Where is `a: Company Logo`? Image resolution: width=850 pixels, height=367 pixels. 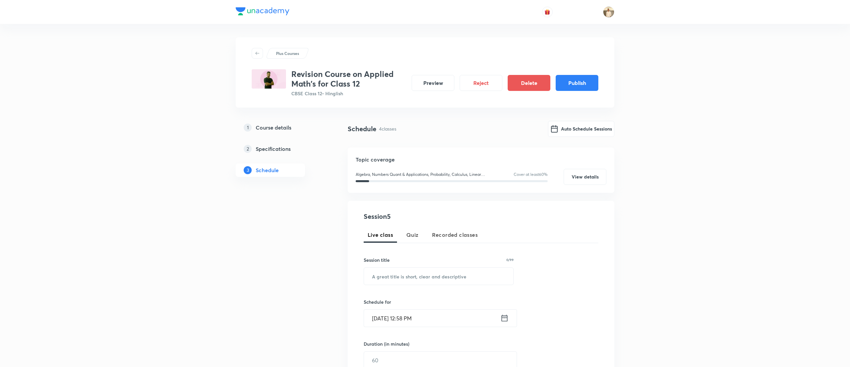
a: Company Logo is located at coordinates (262, 12).